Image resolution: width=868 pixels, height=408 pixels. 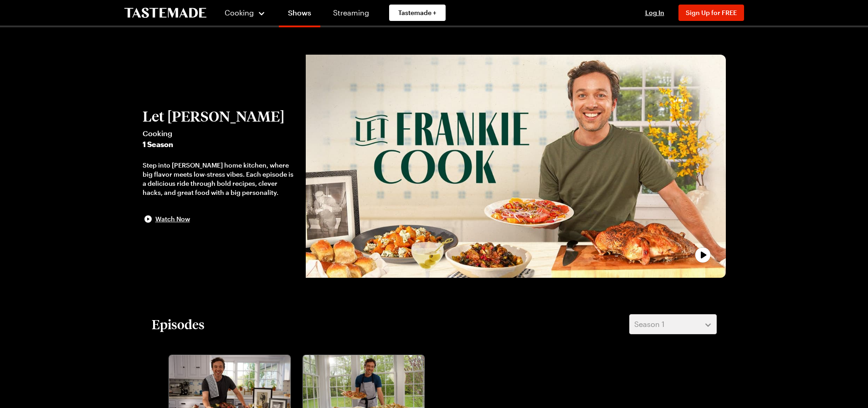 What do you see at coordinates (649, 325) in the screenshot?
I see `span: Season 1` at bounding box center [649, 325].